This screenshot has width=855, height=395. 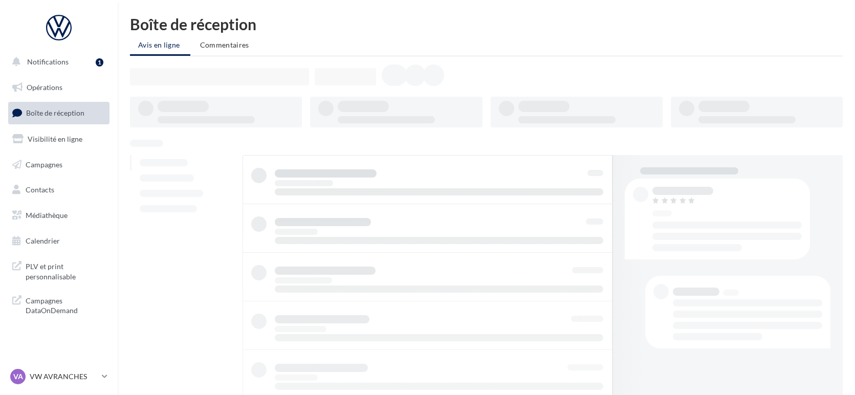 I want to click on span: PLV et print personnalisable, so click(x=66, y=270).